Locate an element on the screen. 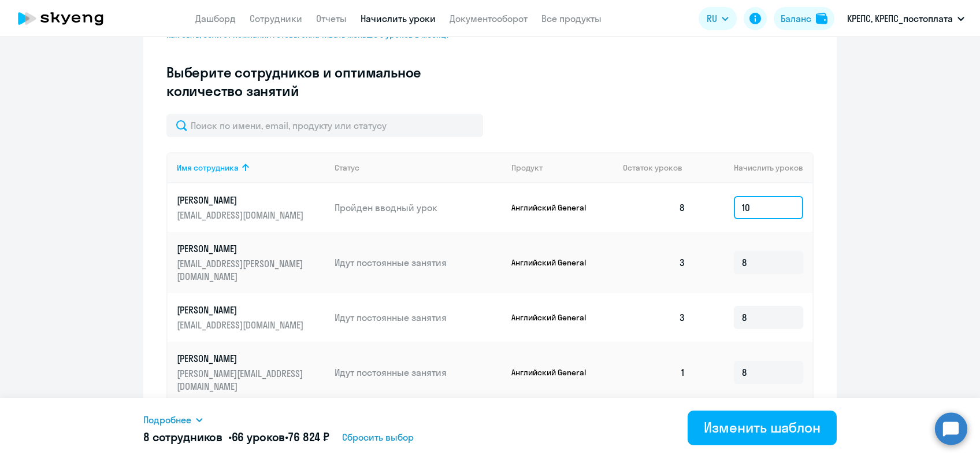 The height and width of the screenshot is (458, 980). span: RU is located at coordinates (712, 19).